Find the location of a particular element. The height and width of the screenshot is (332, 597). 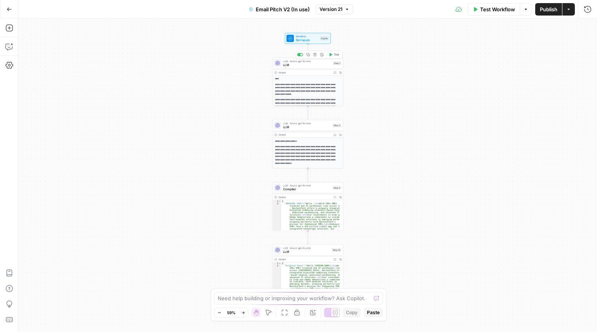

span: Email Pitch V2 (In use) is located at coordinates (282, 9).